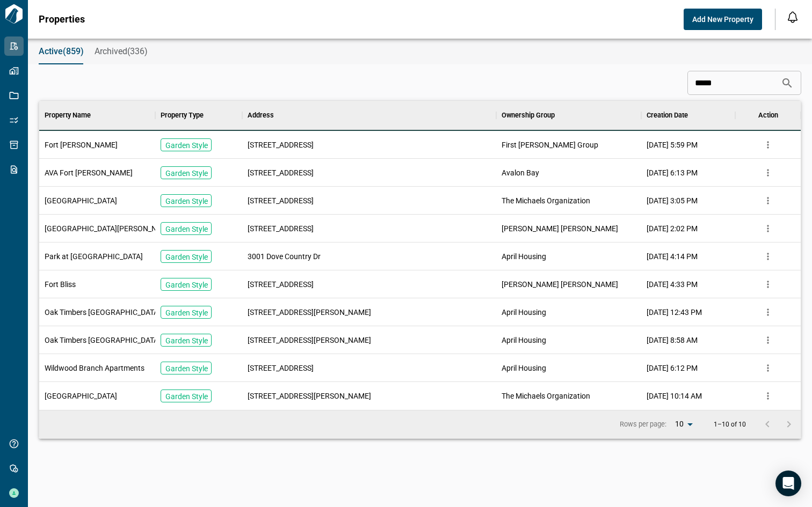 This screenshot has height=507, width=812. Describe the element at coordinates (643, 425) in the screenshot. I see `p: Rows per page:` at that location.